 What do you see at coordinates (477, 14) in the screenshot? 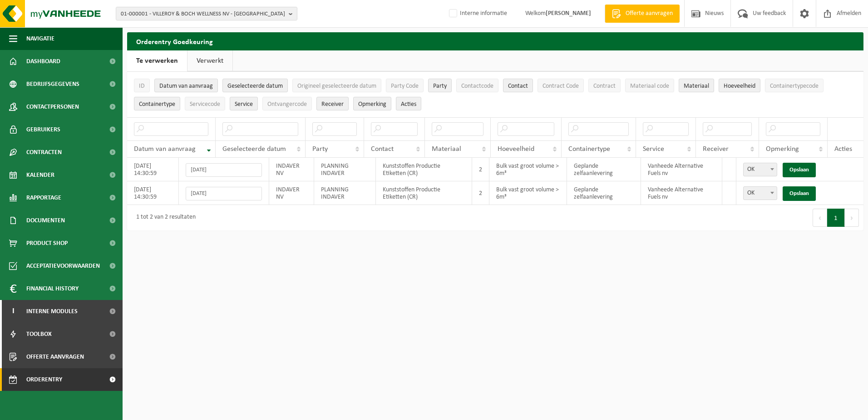
I see `label: Interne informatie` at bounding box center [477, 14].